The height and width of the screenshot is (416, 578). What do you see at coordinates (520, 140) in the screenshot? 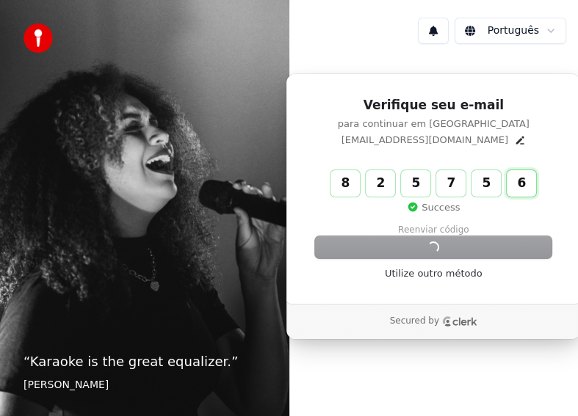
I see `button: Edit` at bounding box center [520, 140].